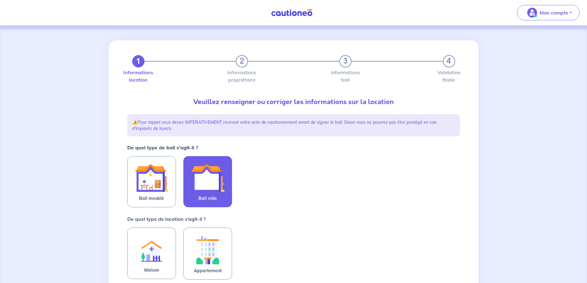 The width and height of the screenshot is (587, 283). I want to click on label: Informations propriétaire, so click(242, 76).